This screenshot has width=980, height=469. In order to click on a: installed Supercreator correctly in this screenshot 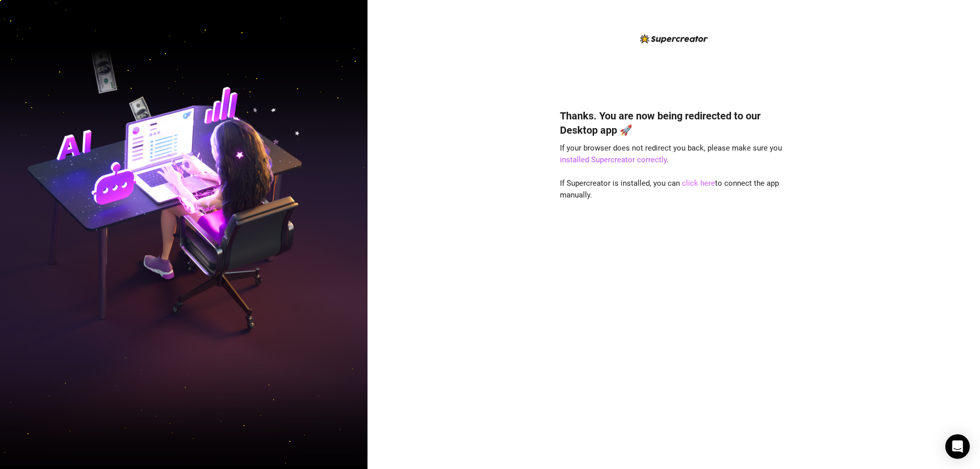, I will do `click(613, 160)`.